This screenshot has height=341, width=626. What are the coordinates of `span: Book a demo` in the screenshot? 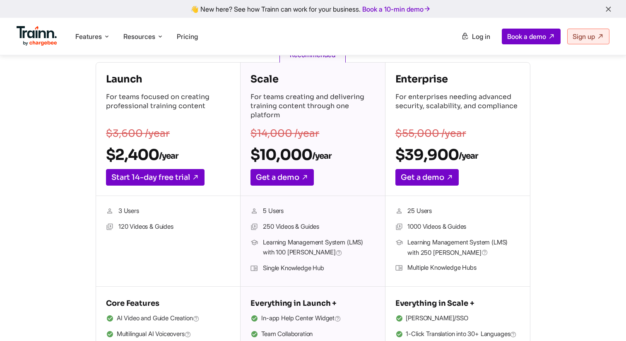 It's located at (527, 36).